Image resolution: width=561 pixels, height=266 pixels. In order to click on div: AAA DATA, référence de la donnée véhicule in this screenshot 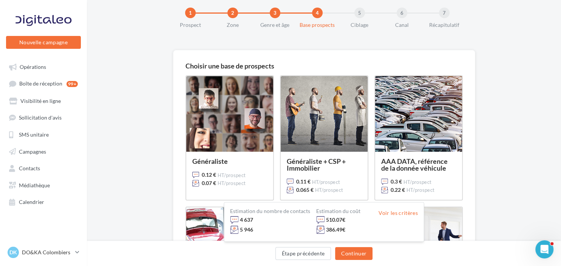, I will do `click(419, 164)`.